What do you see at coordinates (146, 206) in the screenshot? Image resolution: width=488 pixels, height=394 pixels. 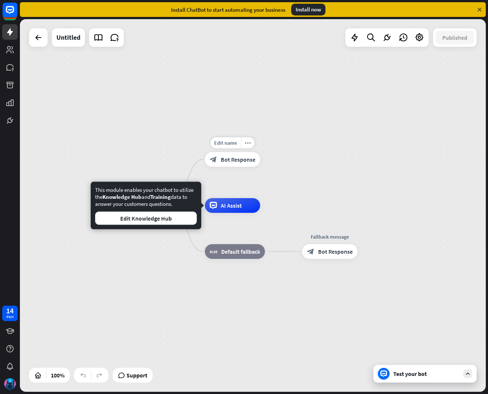 I see `div: This module enables your chatbot to utilize the and data to answer your customers questions.` at bounding box center [146, 206].